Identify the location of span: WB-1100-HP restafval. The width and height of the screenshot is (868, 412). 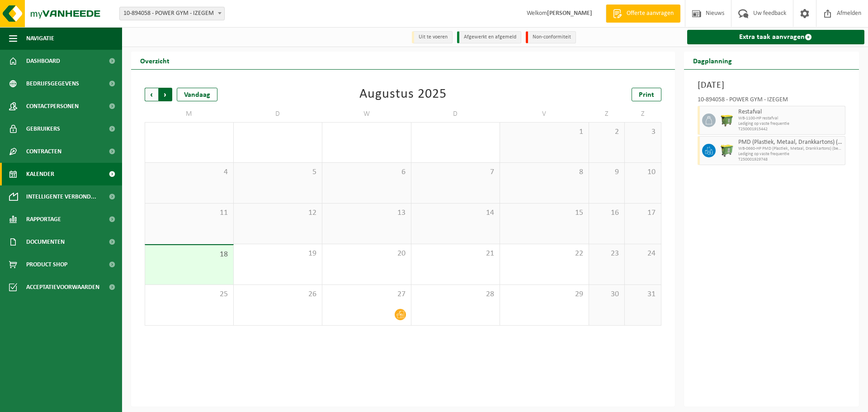
(790, 118).